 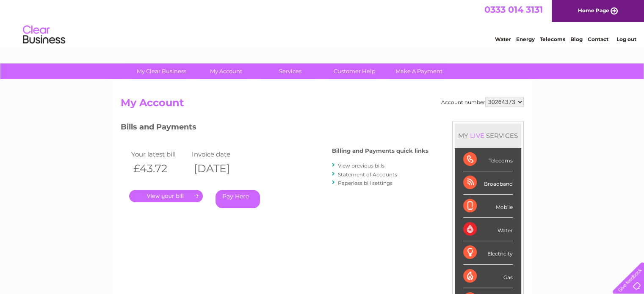 I want to click on div: Gas, so click(x=488, y=276).